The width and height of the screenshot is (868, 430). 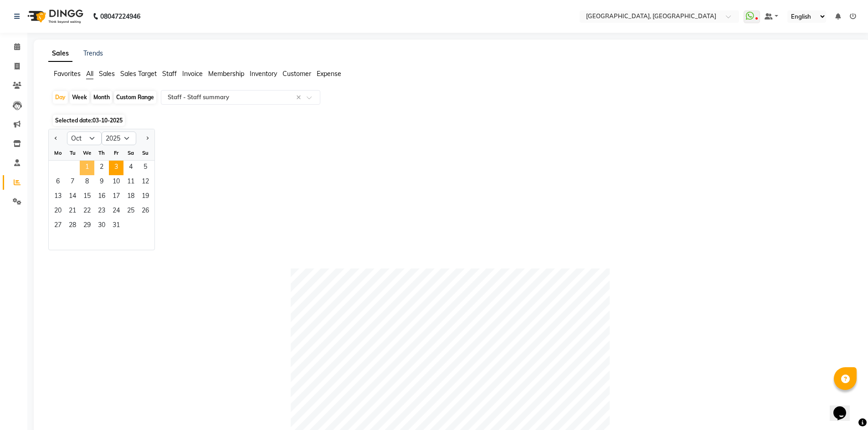 I want to click on div: Tu, so click(x=73, y=153).